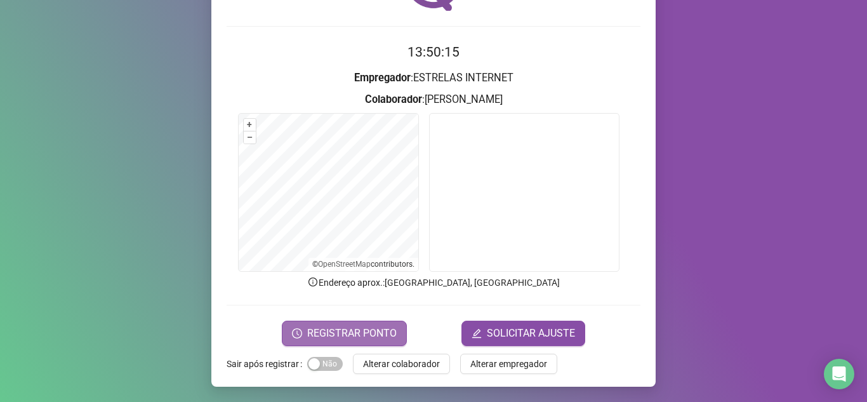 The image size is (867, 402). What do you see at coordinates (266, 364) in the screenshot?
I see `label: Sair após registrar` at bounding box center [266, 364].